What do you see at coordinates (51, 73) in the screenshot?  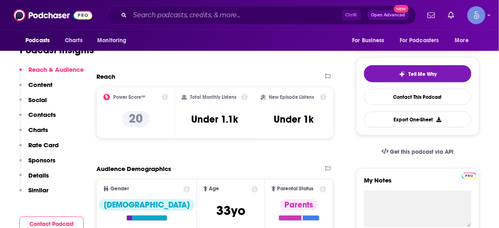 I see `button: Reach & Audience` at bounding box center [51, 73].